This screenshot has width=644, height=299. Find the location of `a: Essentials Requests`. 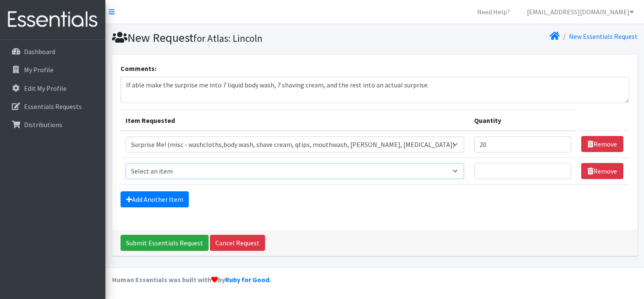

a: Essentials Requests is located at coordinates (53, 106).